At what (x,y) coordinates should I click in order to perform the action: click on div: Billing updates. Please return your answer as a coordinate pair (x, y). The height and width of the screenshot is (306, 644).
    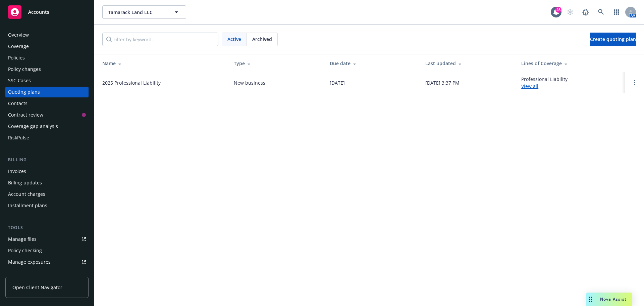
    Looking at the image, I should click on (25, 183).